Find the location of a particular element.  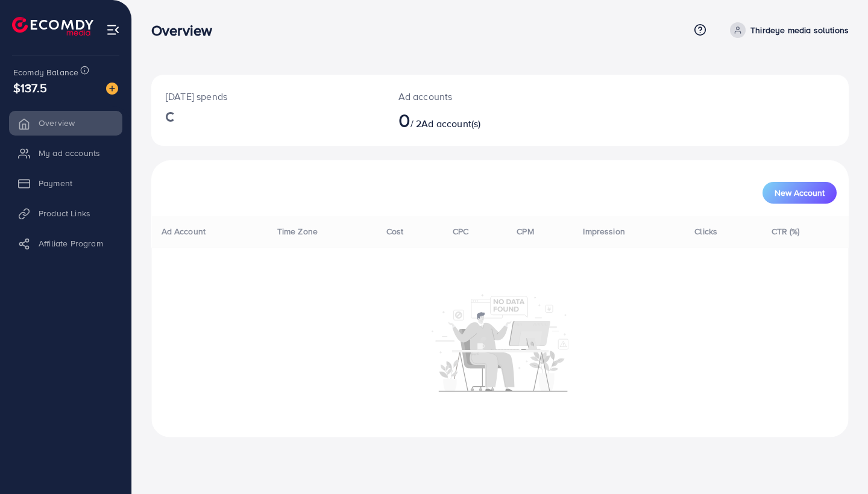

span: $137.5 is located at coordinates (30, 87).